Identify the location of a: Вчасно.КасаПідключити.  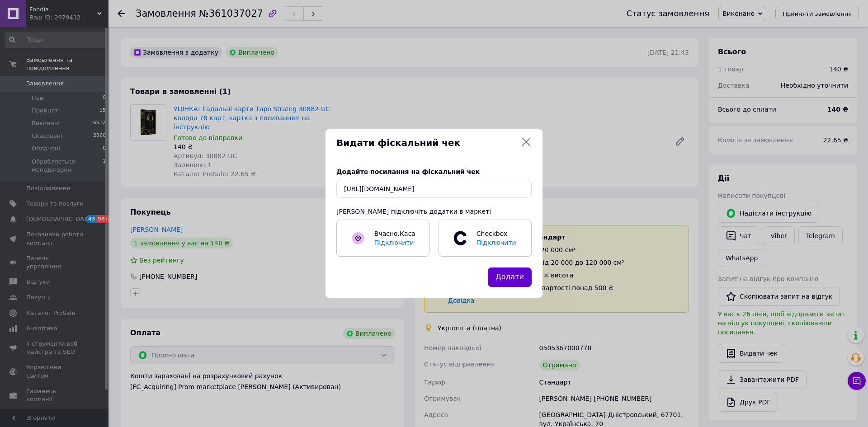
(383, 238).